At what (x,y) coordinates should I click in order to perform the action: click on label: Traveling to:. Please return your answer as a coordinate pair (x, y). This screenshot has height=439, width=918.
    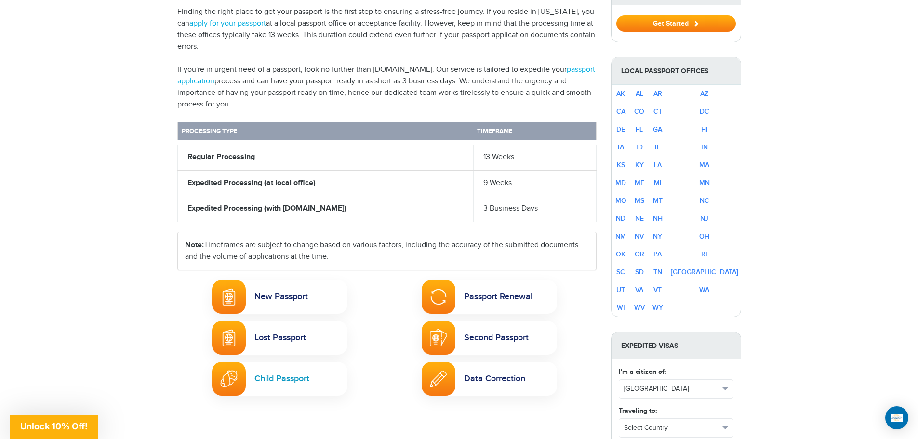
    Looking at the image, I should click on (638, 411).